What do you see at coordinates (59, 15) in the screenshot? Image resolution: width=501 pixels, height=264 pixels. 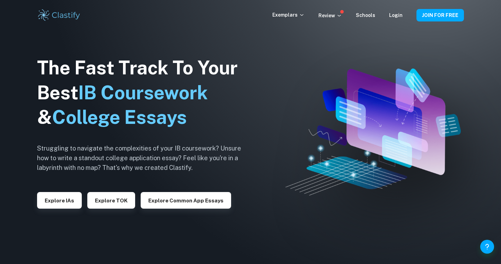 I see `a: Clastify logo` at bounding box center [59, 15].